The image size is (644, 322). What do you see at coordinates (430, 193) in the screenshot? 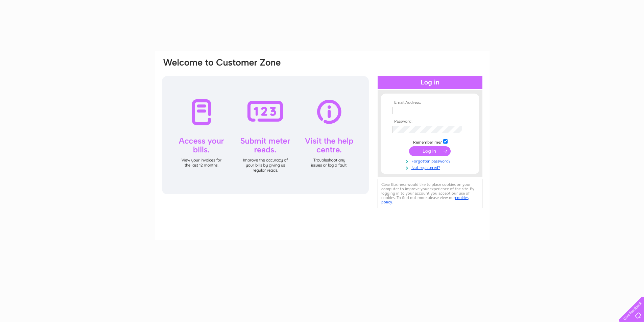
I see `div: Clear Business would like to place cookies on your computer to improve your experience of the sit...` at bounding box center [430, 193].